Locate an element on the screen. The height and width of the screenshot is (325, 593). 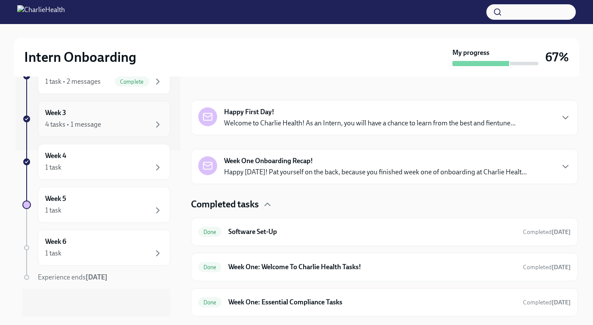
h6: Week One: Essential Compliance Tasks is located at coordinates (372, 303).